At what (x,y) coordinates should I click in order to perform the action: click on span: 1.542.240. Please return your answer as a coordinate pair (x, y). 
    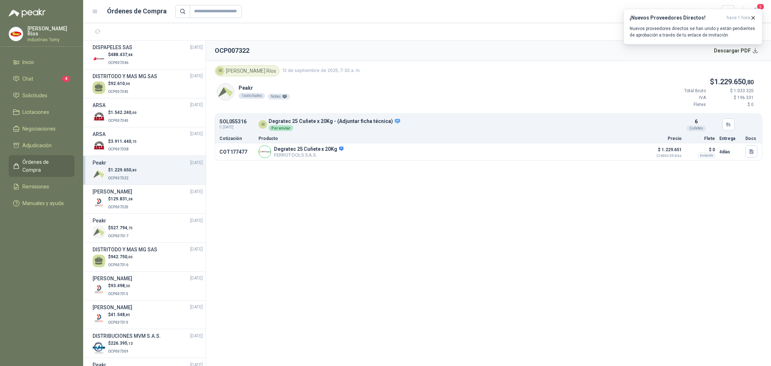
    Looking at the image, I should click on (124, 112).